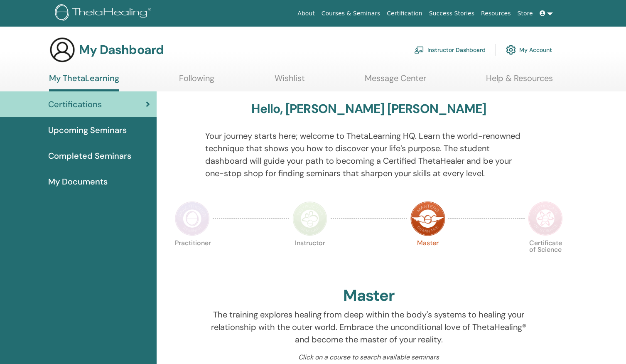  I want to click on img: Certificate of Science, so click(545, 219).